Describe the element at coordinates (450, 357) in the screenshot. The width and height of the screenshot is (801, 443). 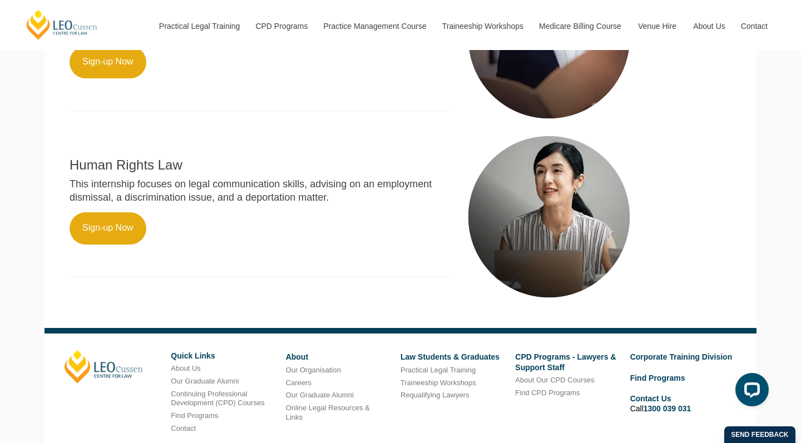
I see `a: Law Students & Graduates` at that location.